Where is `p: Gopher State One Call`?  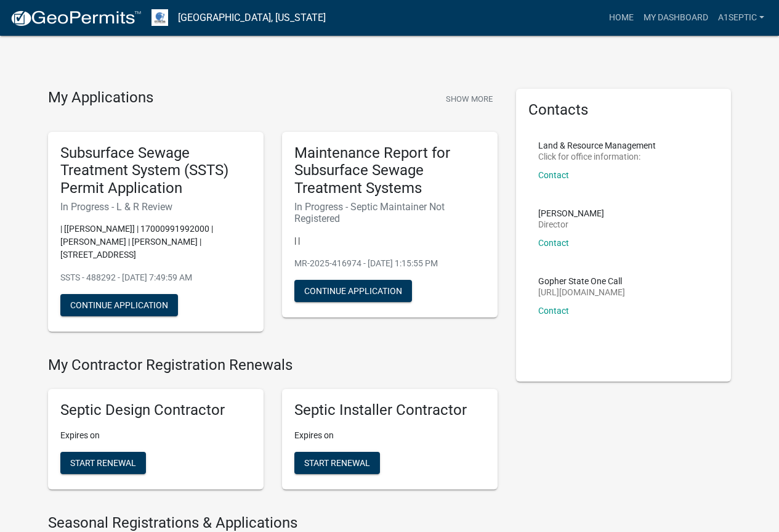
p: Gopher State One Call is located at coordinates (581, 281).